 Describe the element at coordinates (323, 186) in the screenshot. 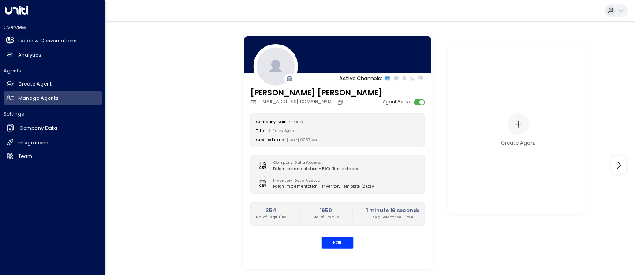

I see `span: Patch Implementation - Inventory Template (2).csv` at that location.